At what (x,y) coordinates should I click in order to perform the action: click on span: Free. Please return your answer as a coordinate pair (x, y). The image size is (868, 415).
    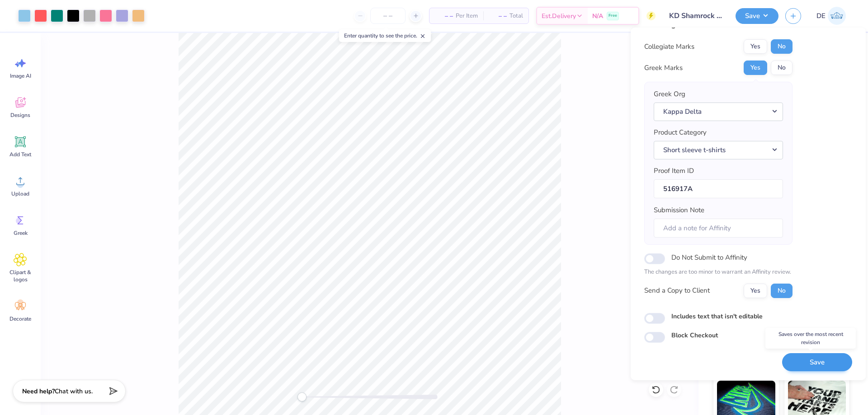
    Looking at the image, I should click on (613, 16).